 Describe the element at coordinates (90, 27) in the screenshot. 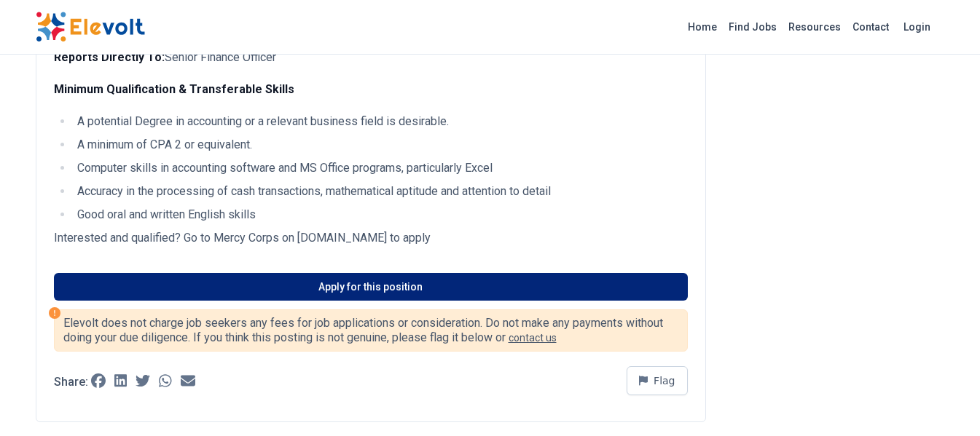

I see `img: Elevolt` at that location.